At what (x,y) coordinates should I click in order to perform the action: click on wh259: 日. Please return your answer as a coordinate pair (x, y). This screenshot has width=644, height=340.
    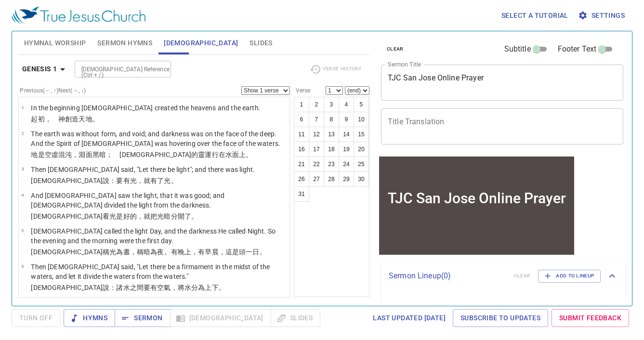
    Looking at the image, I should click on (259, 251).